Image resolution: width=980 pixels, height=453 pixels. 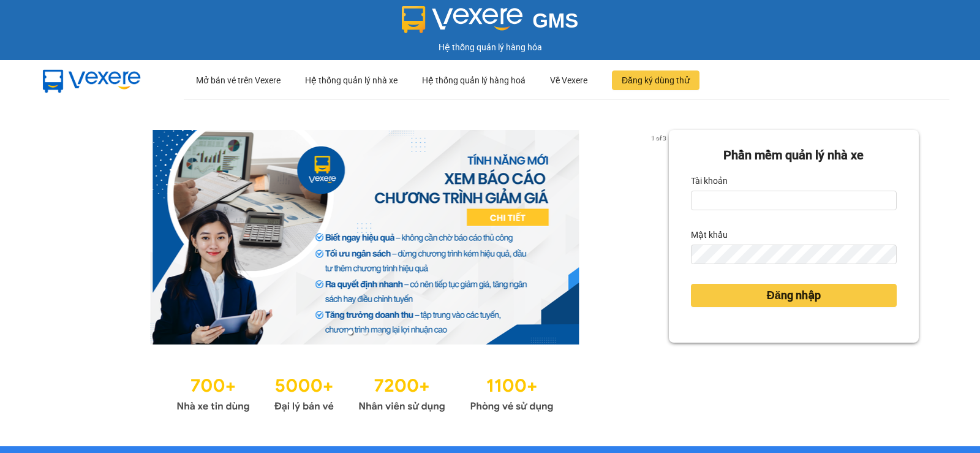 I want to click on a: GMS, so click(x=490, y=24).